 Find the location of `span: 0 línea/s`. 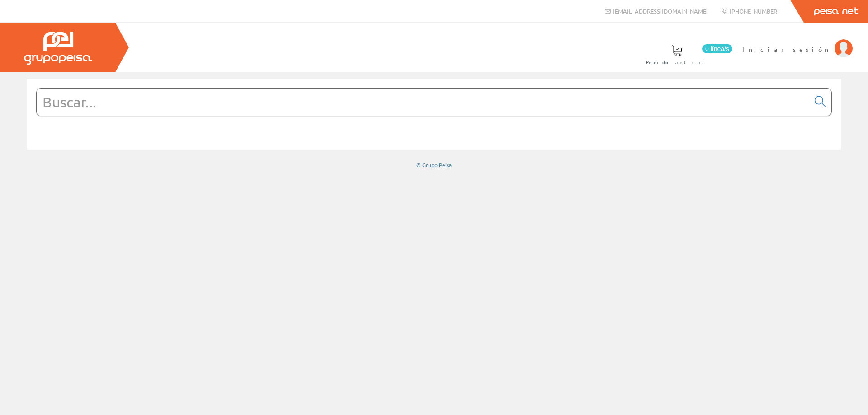

span: 0 línea/s is located at coordinates (717, 49).